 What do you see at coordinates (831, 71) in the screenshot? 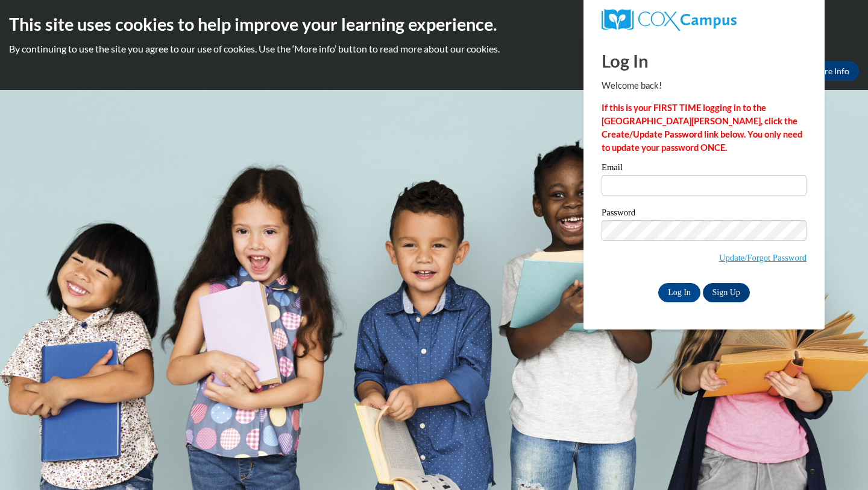
I see `a: More Info` at bounding box center [831, 71].